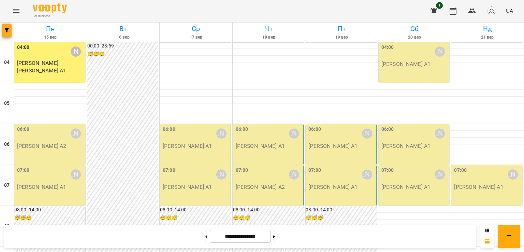  What do you see at coordinates (414, 29) in the screenshot?
I see `h6: Сб` at bounding box center [414, 29].